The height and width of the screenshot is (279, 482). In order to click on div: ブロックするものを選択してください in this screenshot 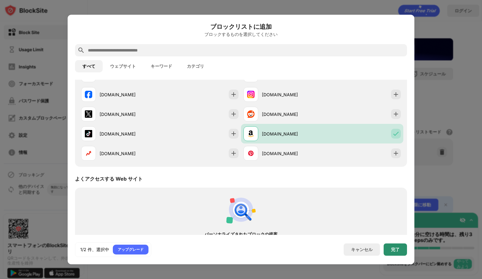, I will do `click(241, 34)`.